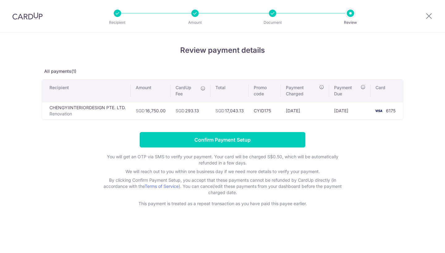 The height and width of the screenshot is (253, 445). What do you see at coordinates (378, 111) in the screenshot?
I see `img: <span class="translation_missing" title="translation missing: en.account_steps.new_confirm_form.b...` at bounding box center [378, 111].